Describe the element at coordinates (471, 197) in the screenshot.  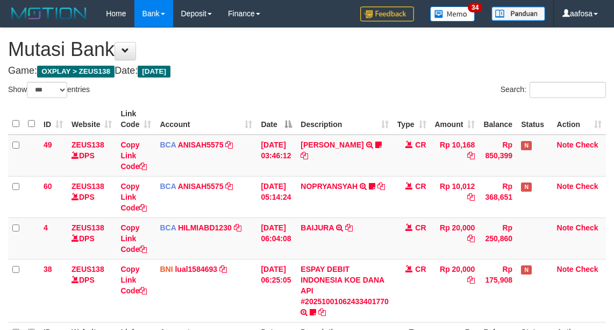
I see `a: Copy Rp 10,012 to clipboard` at that location.